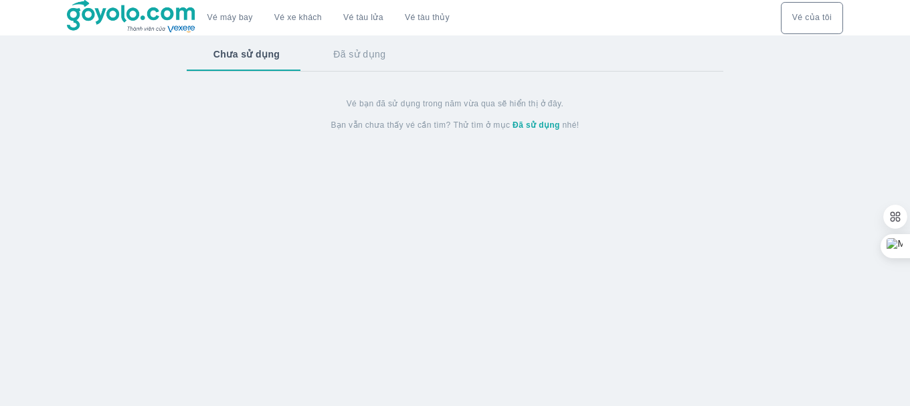  I want to click on button: Vé của tôi, so click(811, 18).